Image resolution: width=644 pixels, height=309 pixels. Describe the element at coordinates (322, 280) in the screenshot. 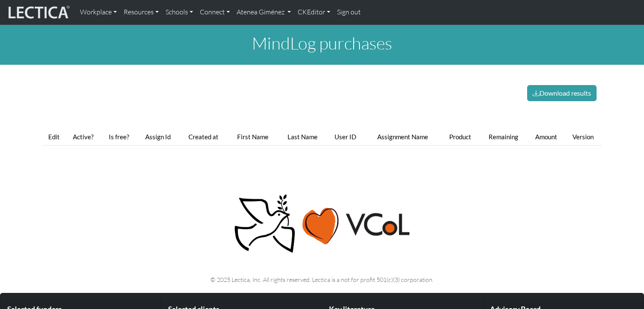

I see `p: © 2025 Lectica, Inc. All rights reserved. Lectica is a not for profit 501(c)(3) corporation.` at that location.